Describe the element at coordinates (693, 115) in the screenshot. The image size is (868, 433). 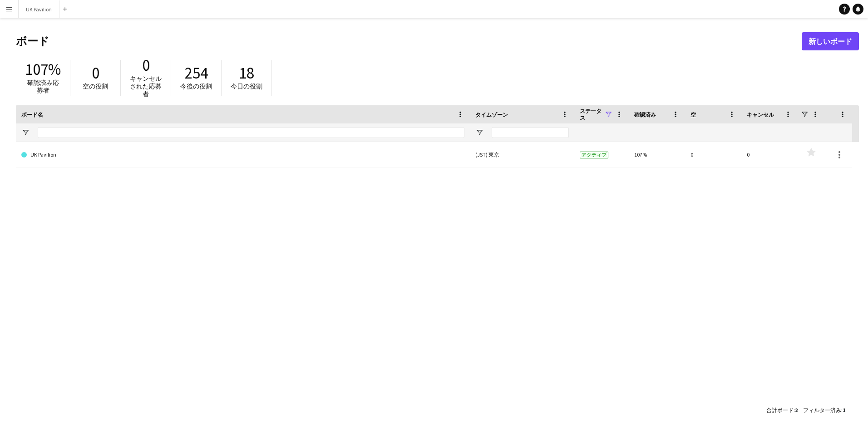
I see `span: 空` at that location.